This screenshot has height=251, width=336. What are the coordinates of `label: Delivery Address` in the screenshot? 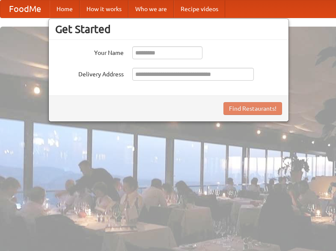 It's located at (90, 73).